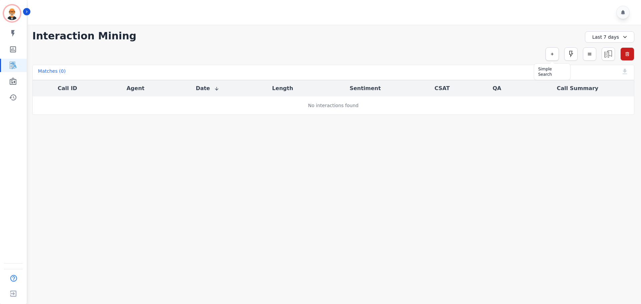 Image resolution: width=641 pixels, height=304 pixels. I want to click on button: Sentiment, so click(365, 88).